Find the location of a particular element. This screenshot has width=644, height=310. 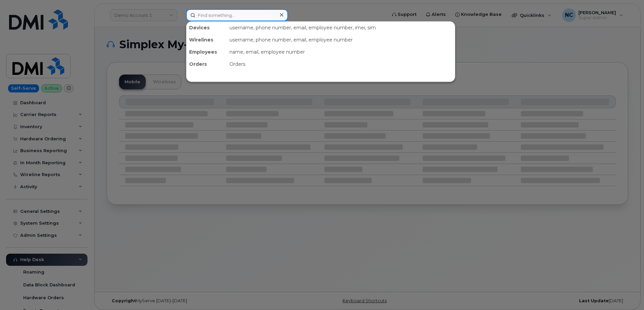

div: username, phone number, email, employee number is located at coordinates (341, 40).